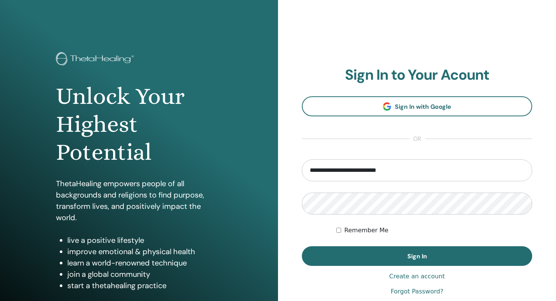 Image resolution: width=556 pixels, height=301 pixels. Describe the element at coordinates (417, 75) in the screenshot. I see `h2: Sign In to Your Acount` at that location.